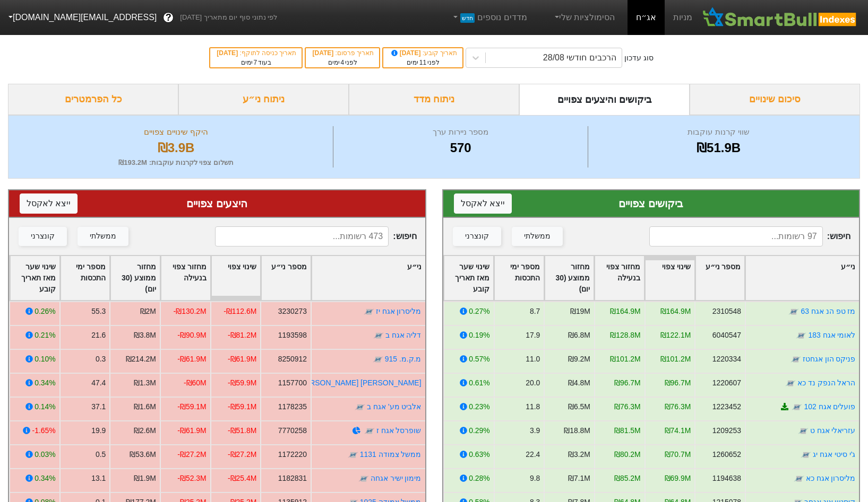 The image size is (868, 502). What do you see at coordinates (677, 478) in the screenshot?
I see `div: ₪69.9M` at bounding box center [677, 478].